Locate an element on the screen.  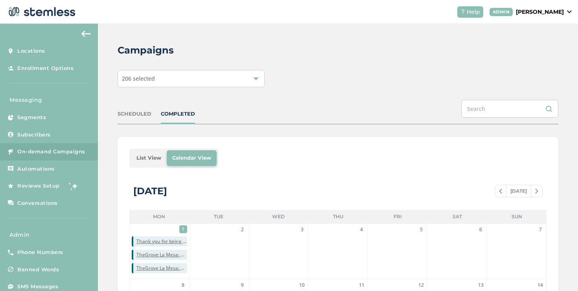
span: Conversations is located at coordinates (37, 203).